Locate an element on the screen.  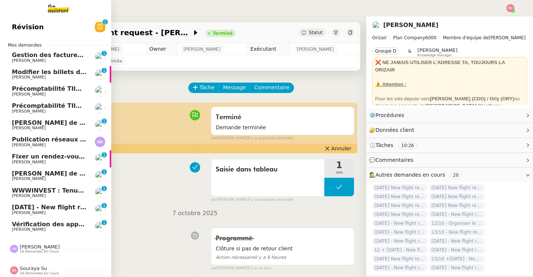
img: users%2FRqsVXU4fpmdzH7OZdqyP8LuLV9O2%2Favatar%2F0d6ec0de-1f9c-4f7b-9412-5ce95fe5afa7 is located at coordinates (100, 57).